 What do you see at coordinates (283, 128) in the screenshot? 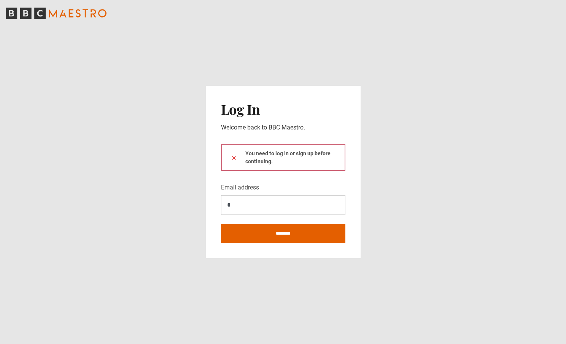
I see `p: Welcome back to BBC Maestro.` at bounding box center [283, 128].